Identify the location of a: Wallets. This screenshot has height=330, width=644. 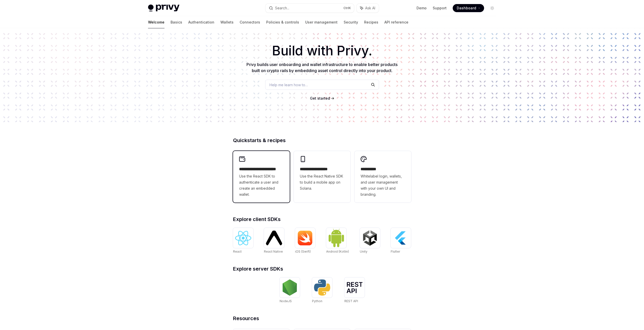
(227, 22).